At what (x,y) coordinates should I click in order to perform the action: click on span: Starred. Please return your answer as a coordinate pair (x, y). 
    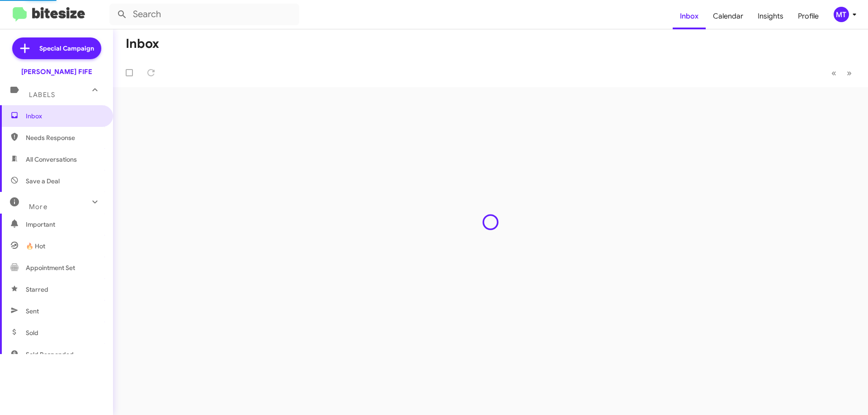
    Looking at the image, I should click on (37, 289).